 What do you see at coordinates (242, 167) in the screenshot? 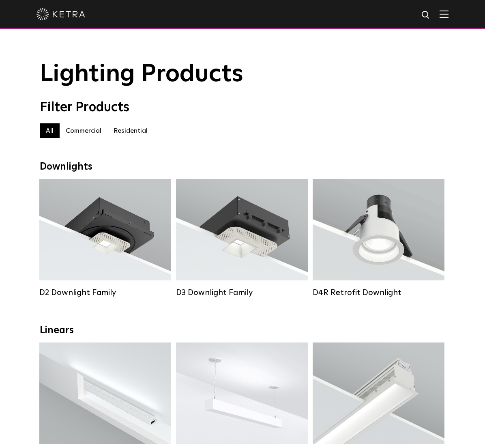
I see `div: Downlights` at bounding box center [242, 167].